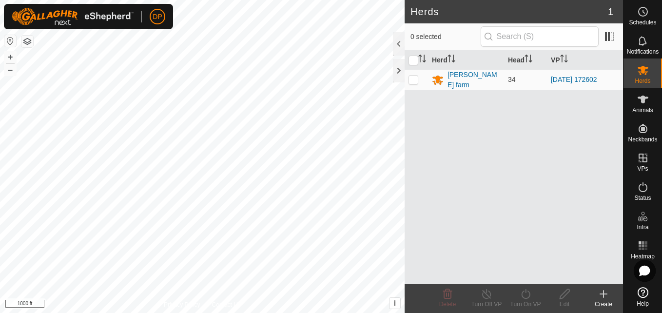  Describe the element at coordinates (509, 12) in the screenshot. I see `h2: Herds` at that location.